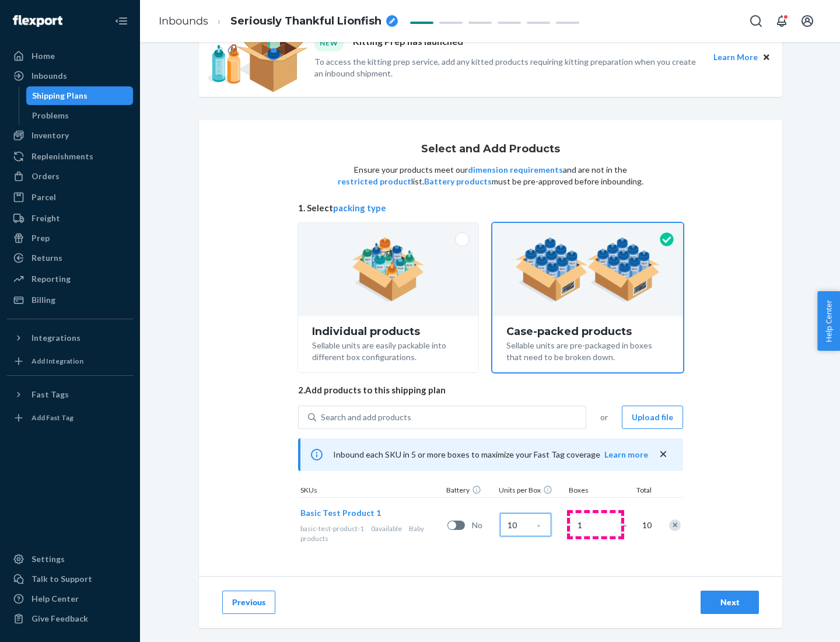 This screenshot has width=840, height=642. I want to click on input: Number of boxes, so click(596, 525).